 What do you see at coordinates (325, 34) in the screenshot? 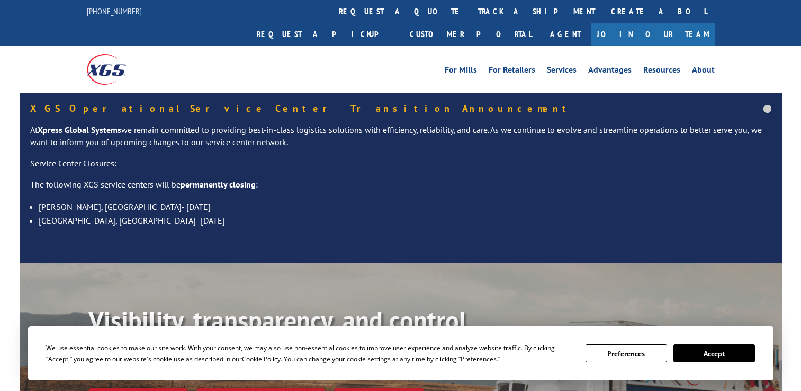
I see `a: Request a pickup` at bounding box center [325, 34].